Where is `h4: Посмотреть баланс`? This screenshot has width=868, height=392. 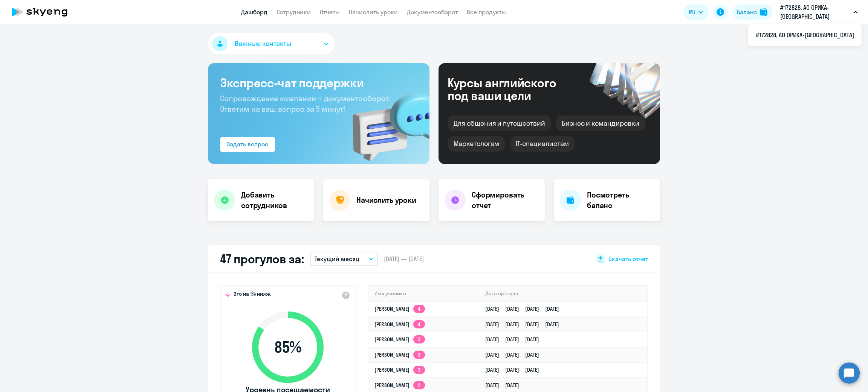
h4: Посмотреть баланс is located at coordinates (620, 200).